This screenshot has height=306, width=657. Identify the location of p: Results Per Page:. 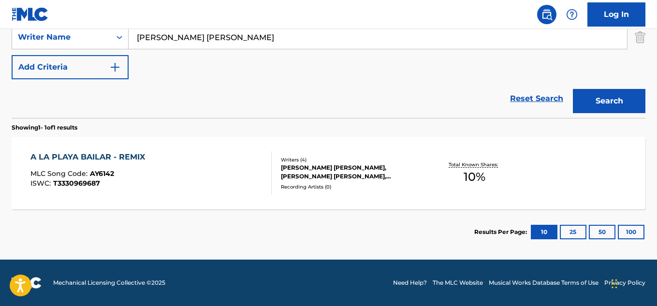
(502, 232).